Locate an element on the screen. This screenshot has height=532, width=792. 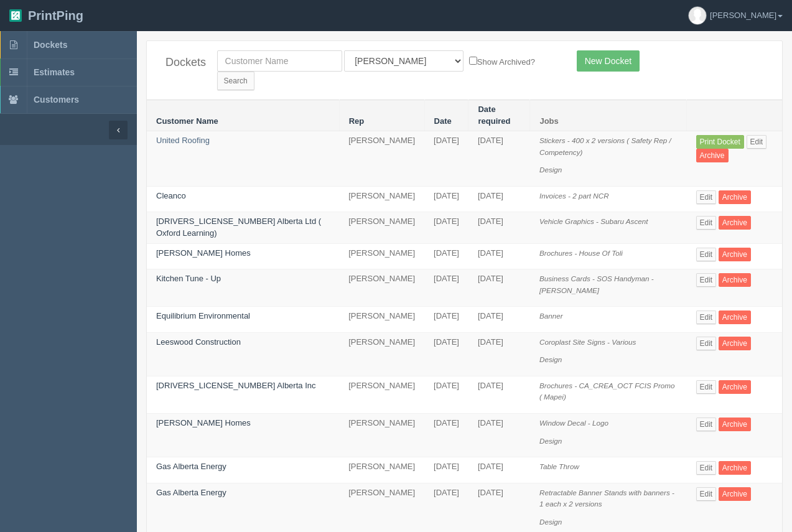
i: Brochures - House Of Toli is located at coordinates (581, 253).